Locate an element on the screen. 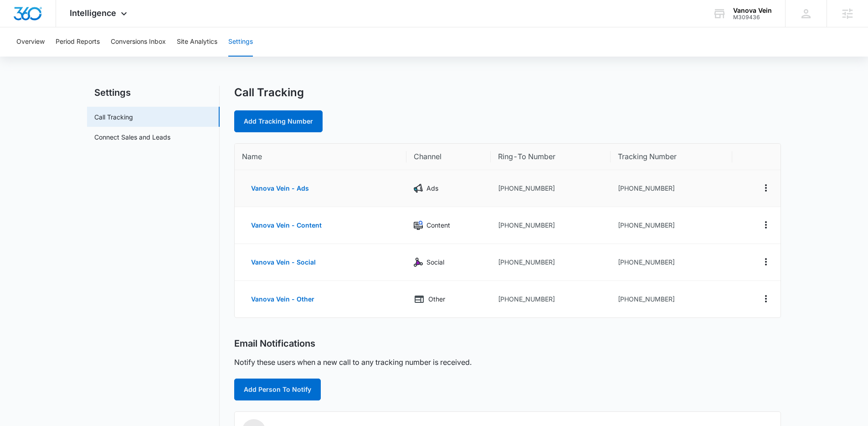 Image resolution: width=868 pixels, height=426 pixels. button: Conversions Inbox is located at coordinates (138, 42).